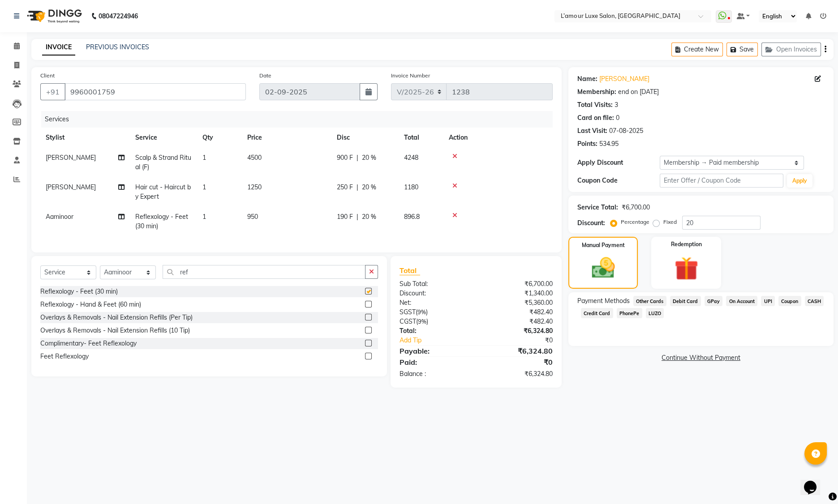  What do you see at coordinates (434, 331) in the screenshot?
I see `div: Total:` at bounding box center [434, 331].